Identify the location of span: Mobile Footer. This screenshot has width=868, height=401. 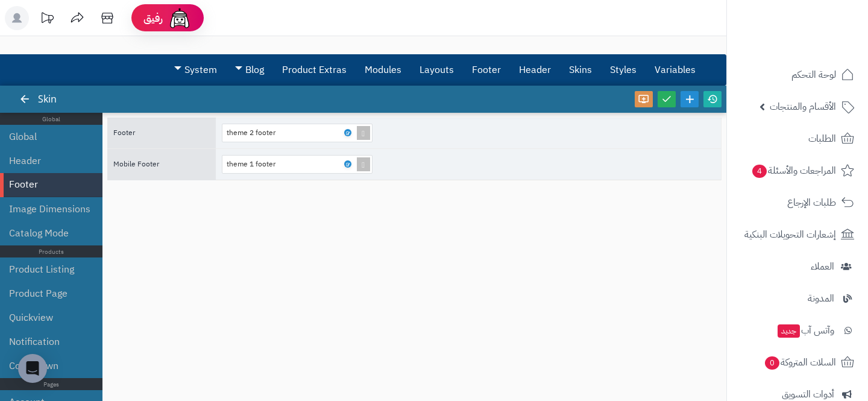
(137, 164).